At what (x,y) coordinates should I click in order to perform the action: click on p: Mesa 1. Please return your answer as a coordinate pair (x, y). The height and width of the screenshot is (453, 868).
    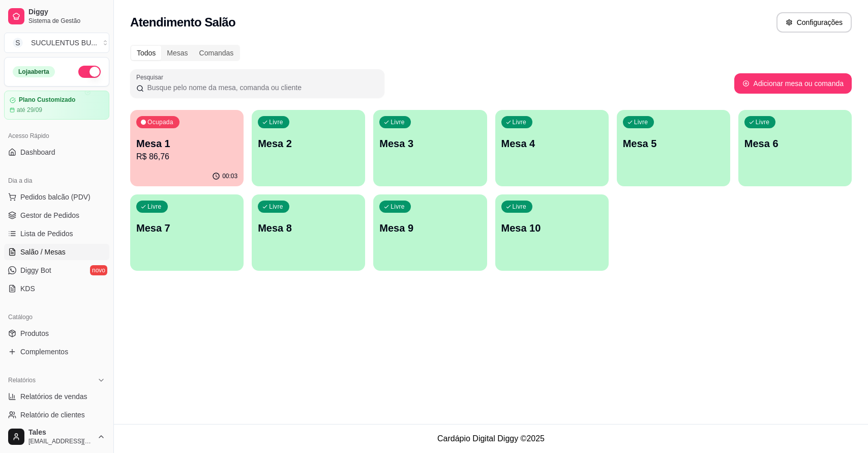
    Looking at the image, I should click on (186, 143).